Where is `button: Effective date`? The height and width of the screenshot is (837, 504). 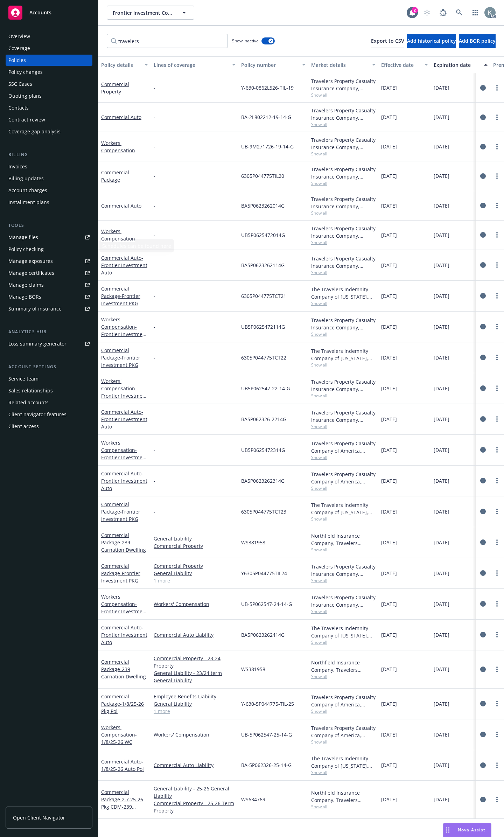
button: Effective date is located at coordinates (405, 65).